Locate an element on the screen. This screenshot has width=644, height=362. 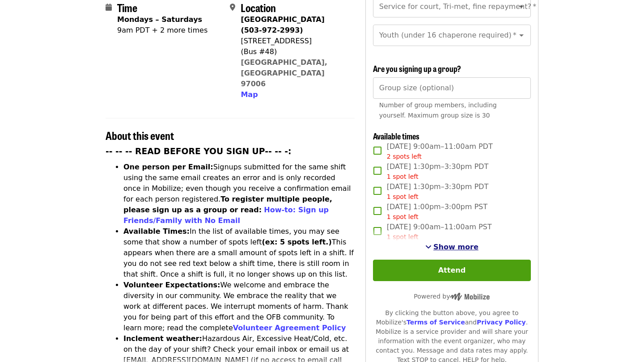
strong: (ex: 5 spots left.) is located at coordinates (296, 242).